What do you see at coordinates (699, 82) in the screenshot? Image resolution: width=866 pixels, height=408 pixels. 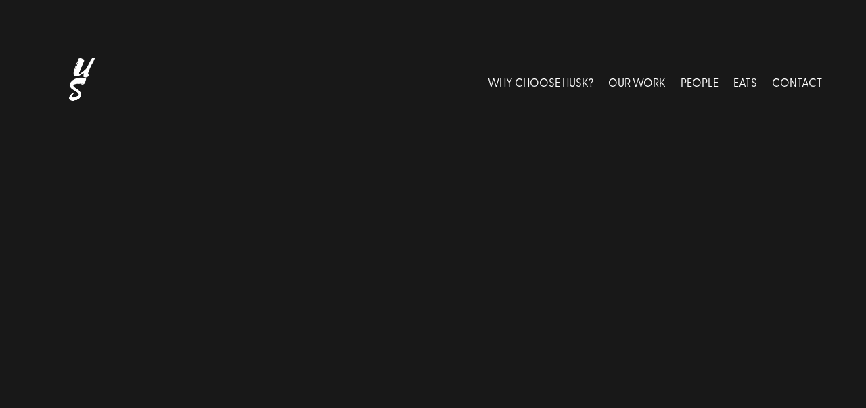 I see `a: PEOPLE` at bounding box center [699, 82].